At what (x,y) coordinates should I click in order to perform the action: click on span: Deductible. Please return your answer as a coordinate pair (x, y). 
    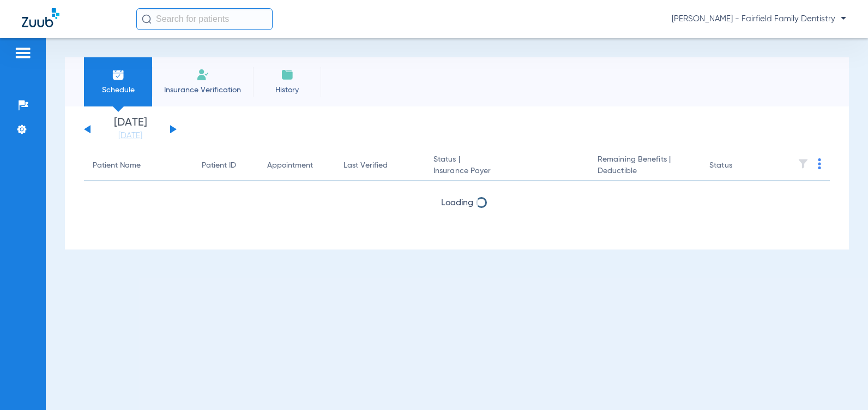
    Looking at the image, I should click on (644, 171).